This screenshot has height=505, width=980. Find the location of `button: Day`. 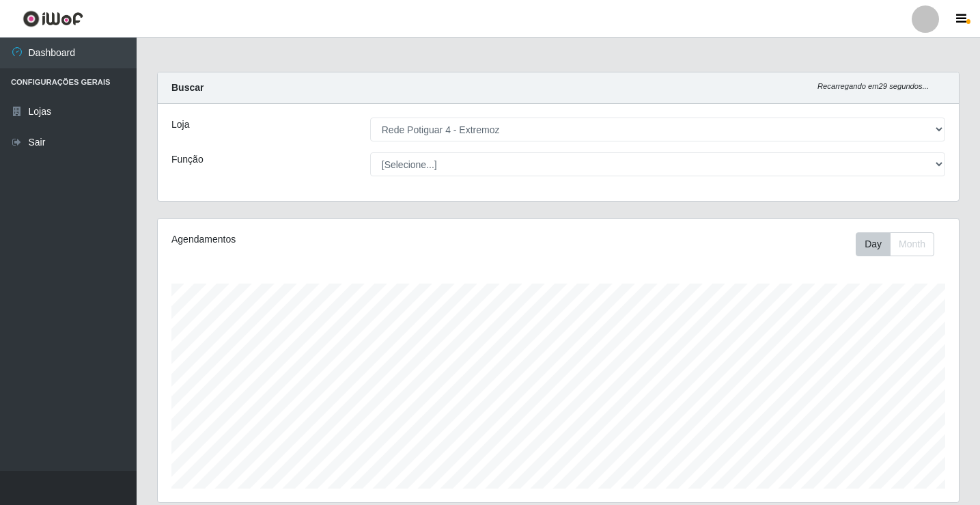

button: Day is located at coordinates (874, 244).